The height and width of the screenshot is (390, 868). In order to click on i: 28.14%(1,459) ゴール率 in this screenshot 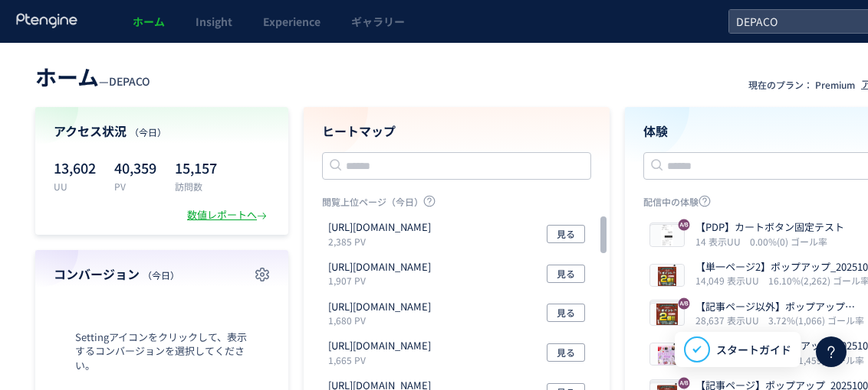, I will do `click(813, 359)`.